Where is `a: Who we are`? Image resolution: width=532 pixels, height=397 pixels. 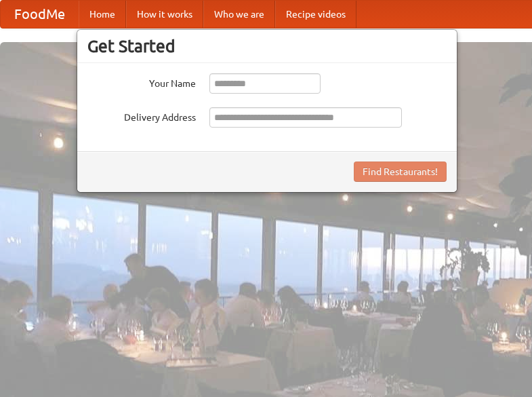 a: Who we are is located at coordinates (239, 14).